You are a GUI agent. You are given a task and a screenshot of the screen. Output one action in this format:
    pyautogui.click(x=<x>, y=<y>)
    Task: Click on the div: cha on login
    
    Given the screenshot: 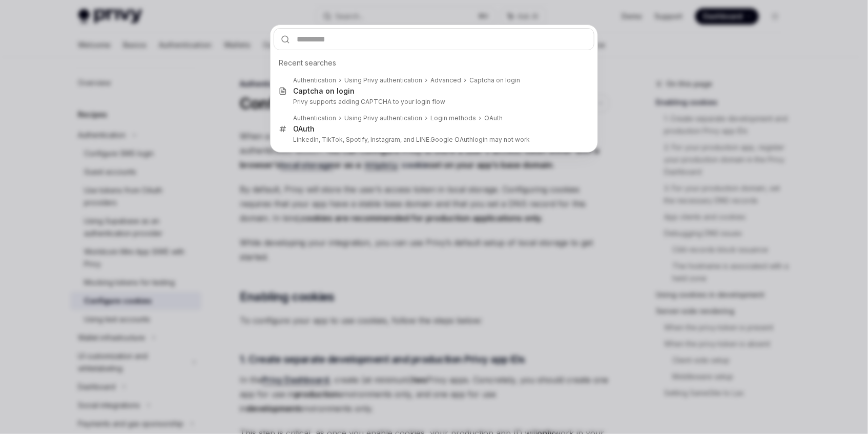 What is the action you would take?
    pyautogui.click(x=324, y=91)
    